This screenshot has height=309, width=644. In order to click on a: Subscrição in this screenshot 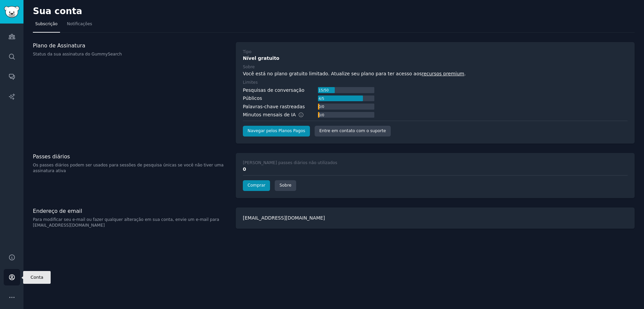, I will do `click(46, 25)`.